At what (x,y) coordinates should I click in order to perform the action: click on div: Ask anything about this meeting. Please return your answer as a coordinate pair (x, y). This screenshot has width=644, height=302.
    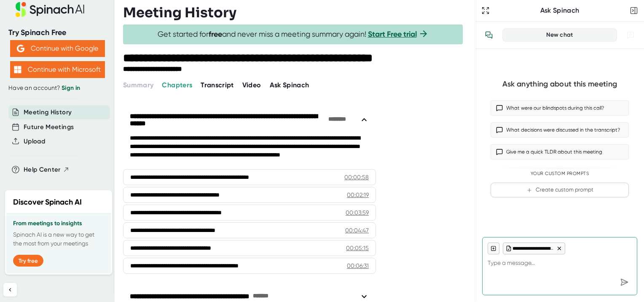
    Looking at the image, I should click on (560, 84).